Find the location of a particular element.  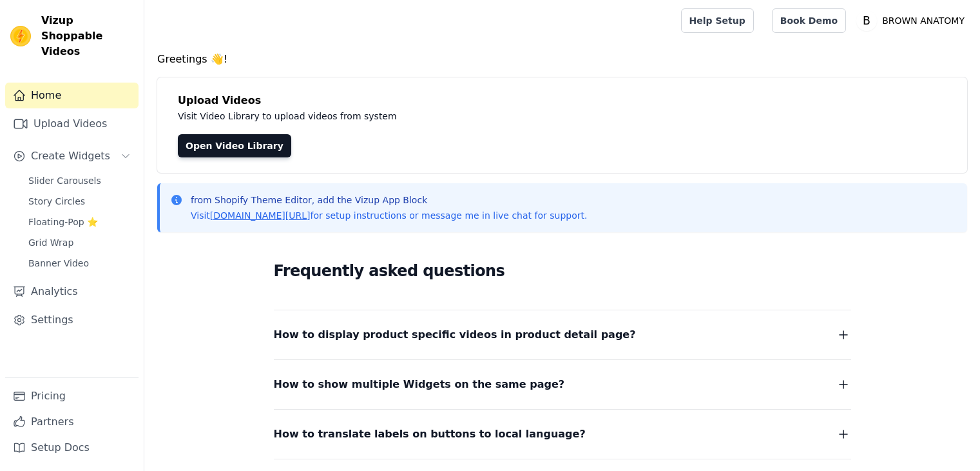

a: Open Video Library is located at coordinates (235, 146).